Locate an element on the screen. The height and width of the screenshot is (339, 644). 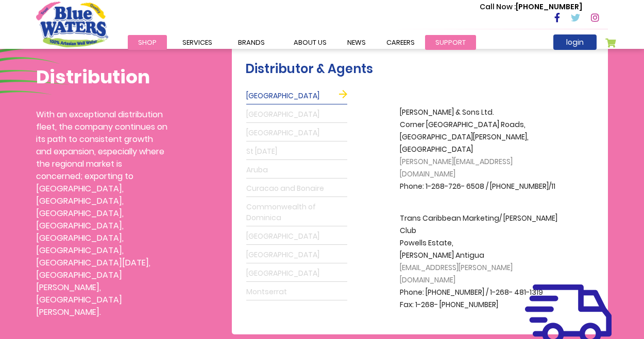
a: Commonwealth of Dominica is located at coordinates (296, 213).